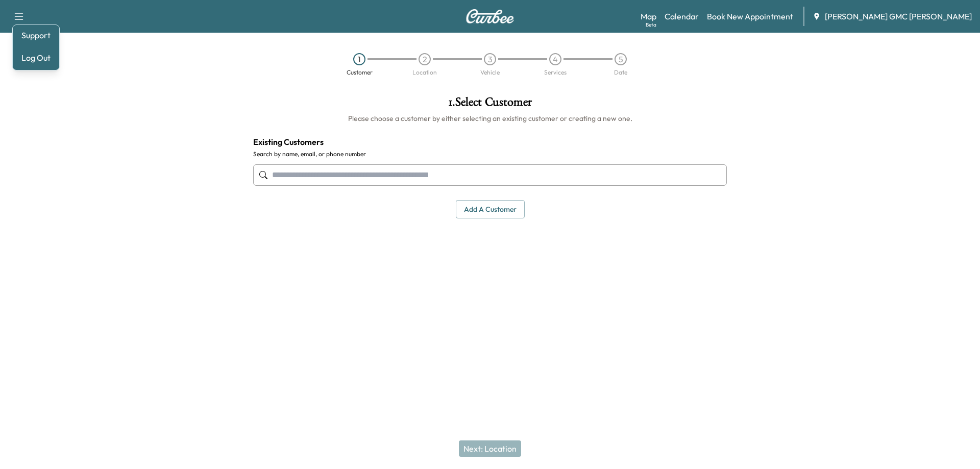 The height and width of the screenshot is (469, 980). Describe the element at coordinates (35, 58) in the screenshot. I see `button: Log Out` at that location.